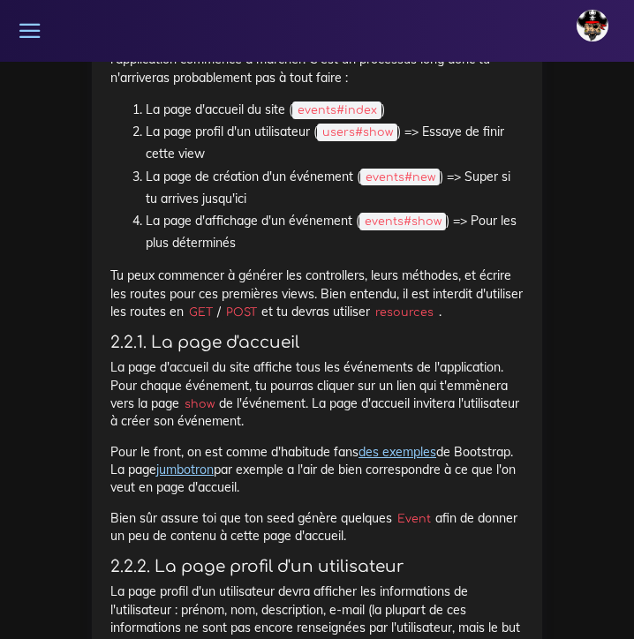 This screenshot has width=634, height=639. What do you see at coordinates (403, 222) in the screenshot?
I see `code: events#show` at bounding box center [403, 222].